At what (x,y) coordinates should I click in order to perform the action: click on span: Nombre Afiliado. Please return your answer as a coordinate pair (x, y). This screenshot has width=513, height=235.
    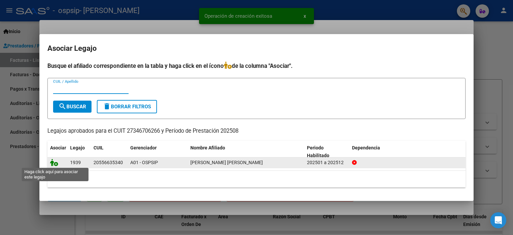
    Looking at the image, I should click on (208, 148).